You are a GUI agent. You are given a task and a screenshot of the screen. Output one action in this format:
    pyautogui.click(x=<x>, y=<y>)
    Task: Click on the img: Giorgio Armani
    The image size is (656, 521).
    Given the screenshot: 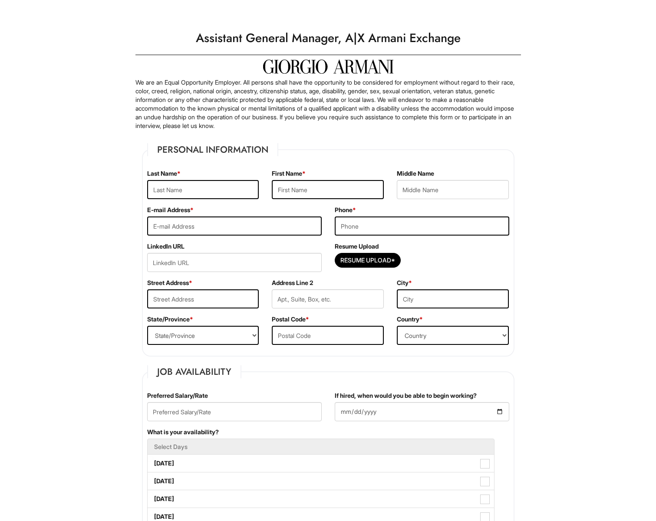 What is the action you would take?
    pyautogui.click(x=328, y=66)
    